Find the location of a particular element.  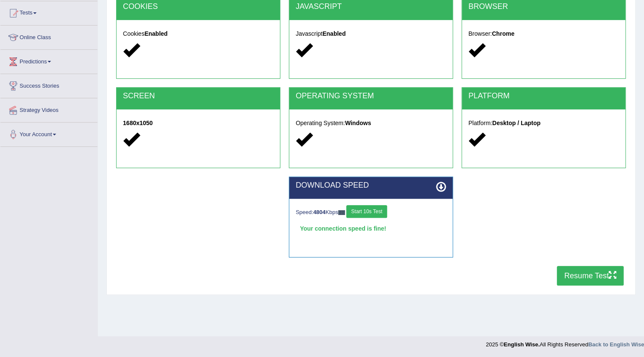

a: Online Class is located at coordinates (49, 36).